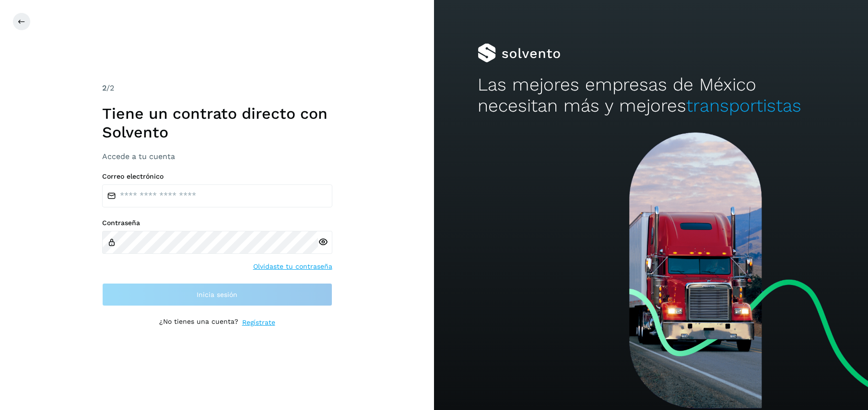 The image size is (868, 410). I want to click on div: /2, so click(217, 88).